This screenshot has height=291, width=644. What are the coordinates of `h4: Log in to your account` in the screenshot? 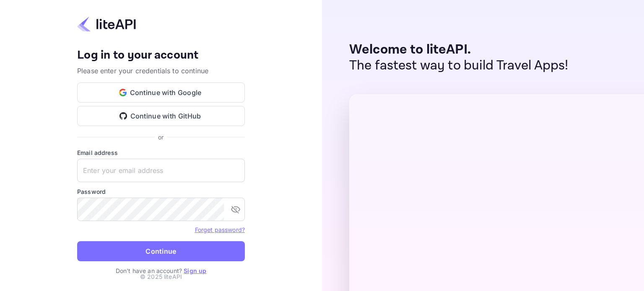 It's located at (161, 55).